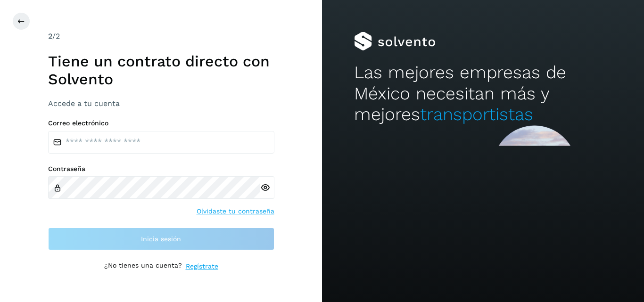  What do you see at coordinates (143, 267) in the screenshot?
I see `p: ¿No tienes una cuenta?` at bounding box center [143, 267].